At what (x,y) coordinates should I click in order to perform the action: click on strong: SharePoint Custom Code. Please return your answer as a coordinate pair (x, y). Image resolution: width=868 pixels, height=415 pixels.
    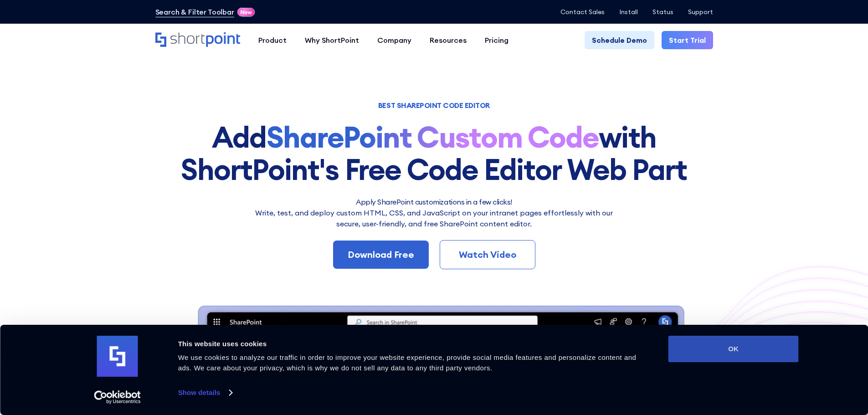
    Looking at the image, I should click on (433, 137).